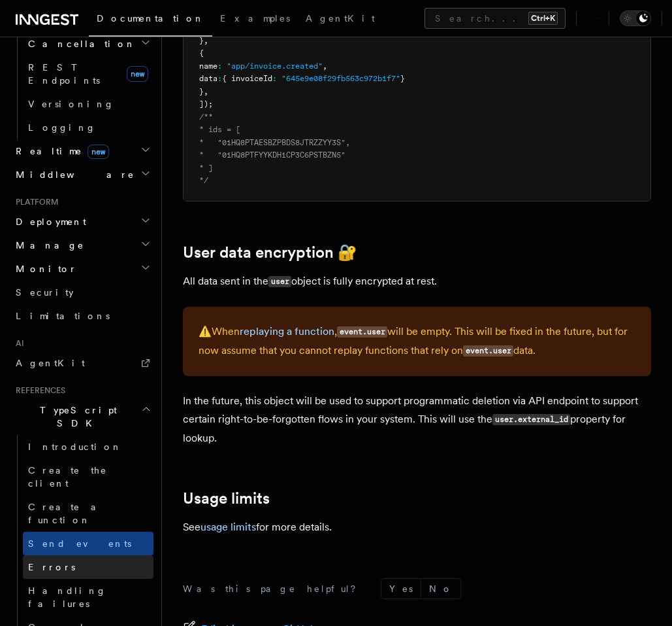 This screenshot has width=672, height=626. What do you see at coordinates (35, 202) in the screenshot?
I see `span: Platform` at bounding box center [35, 202].